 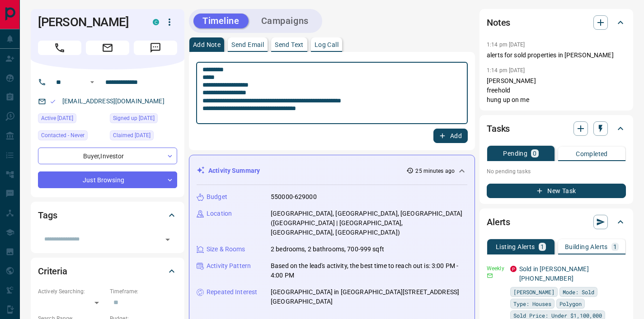 I want to click on button: Timeline, so click(x=221, y=21).